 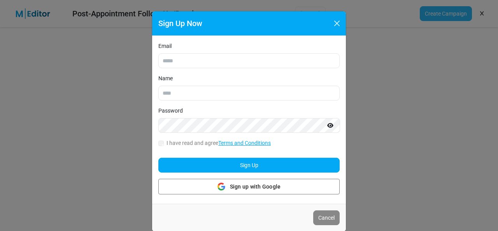 What do you see at coordinates (244, 143) in the screenshot?
I see `a: Terms and Conditions` at bounding box center [244, 143].